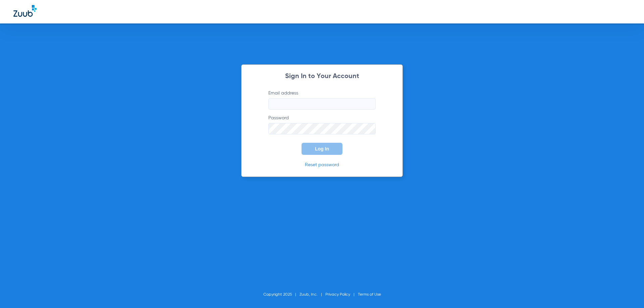  Describe the element at coordinates (322, 77) in the screenshot. I see `h2: Sign In to Your Account` at that location.